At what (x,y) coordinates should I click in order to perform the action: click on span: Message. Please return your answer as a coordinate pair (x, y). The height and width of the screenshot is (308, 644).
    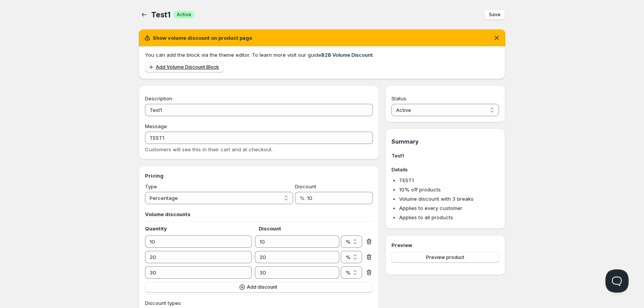
    Looking at the image, I should click on (156, 126).